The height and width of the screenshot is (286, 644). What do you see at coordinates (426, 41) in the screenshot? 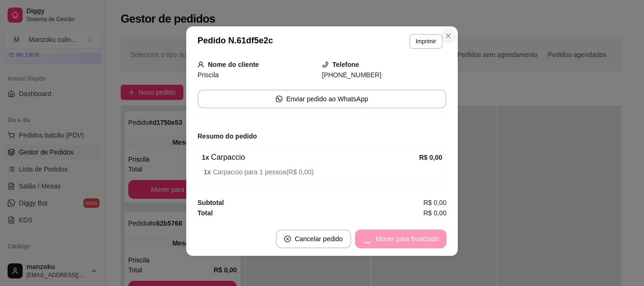
I see `button: Imprimir` at bounding box center [426, 41].